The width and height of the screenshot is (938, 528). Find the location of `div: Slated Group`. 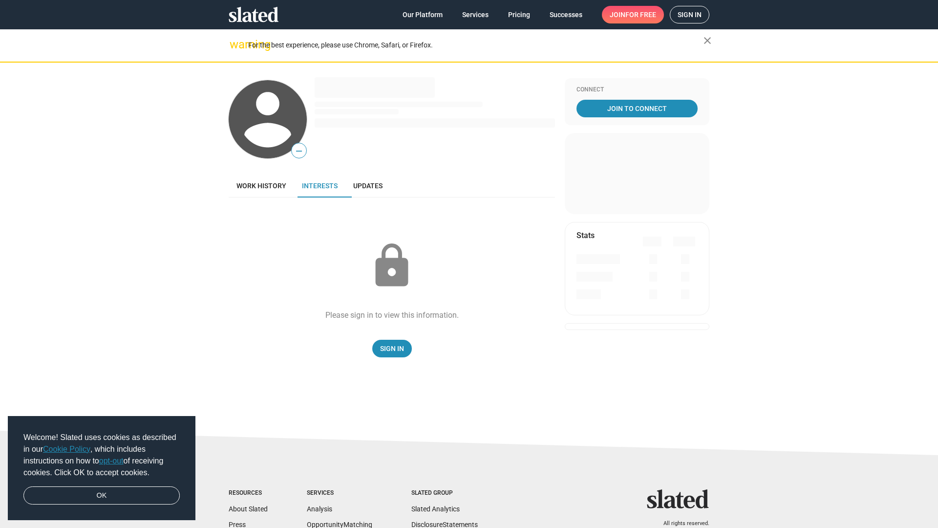

div: Slated Group is located at coordinates (445, 493).